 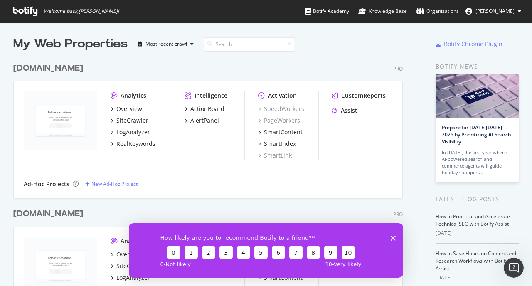 What do you see at coordinates (279, 121) in the screenshot?
I see `div: PageWorkers` at bounding box center [279, 121].